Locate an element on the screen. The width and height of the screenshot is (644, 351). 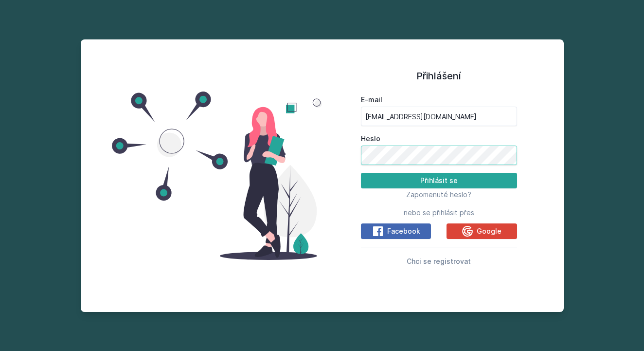
label: E-mail is located at coordinates (439, 100).